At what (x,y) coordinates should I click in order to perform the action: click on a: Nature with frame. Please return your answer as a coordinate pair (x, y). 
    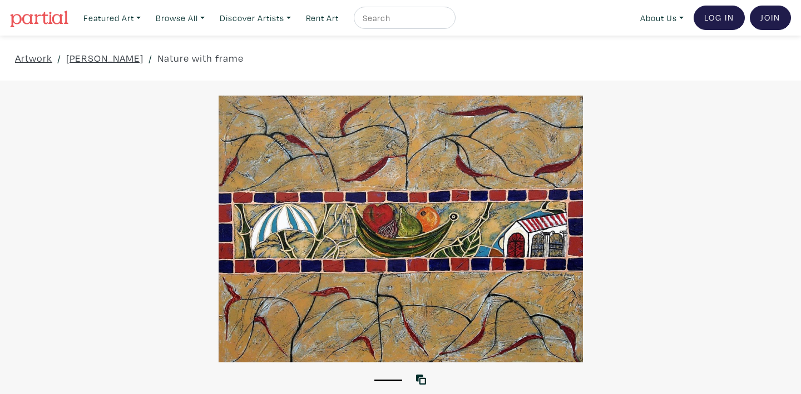
    Looking at the image, I should click on (200, 58).